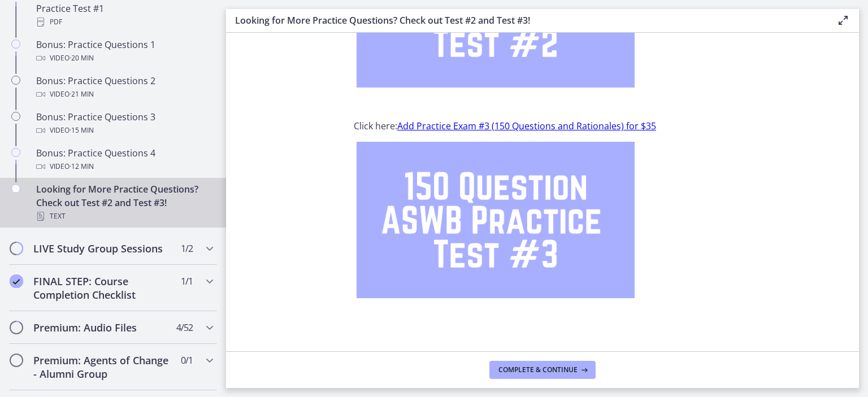 This screenshot has height=397, width=868. What do you see at coordinates (102, 288) in the screenshot?
I see `h2: FINAL STEP: Course Completion Checklist` at bounding box center [102, 288].